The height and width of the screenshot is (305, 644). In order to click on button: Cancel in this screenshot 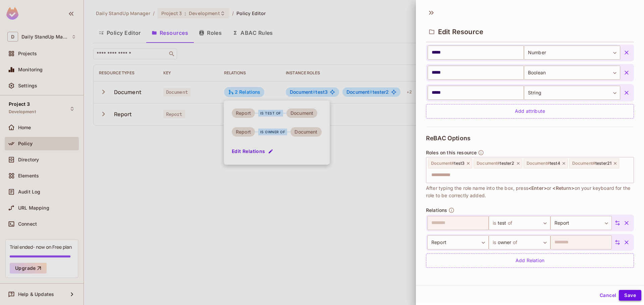, I will do `click(608, 295)`.